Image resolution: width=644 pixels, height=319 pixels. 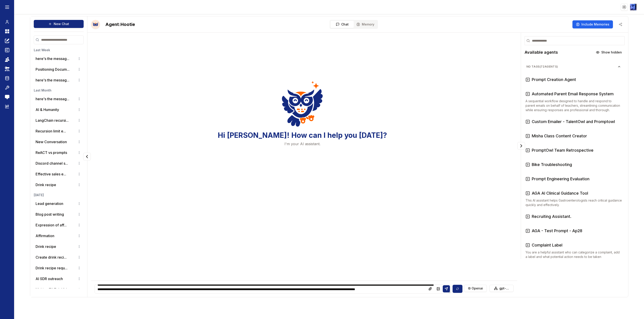 What do you see at coordinates (95, 24) in the screenshot?
I see `button: Talk with Hootie` at bounding box center [95, 24].